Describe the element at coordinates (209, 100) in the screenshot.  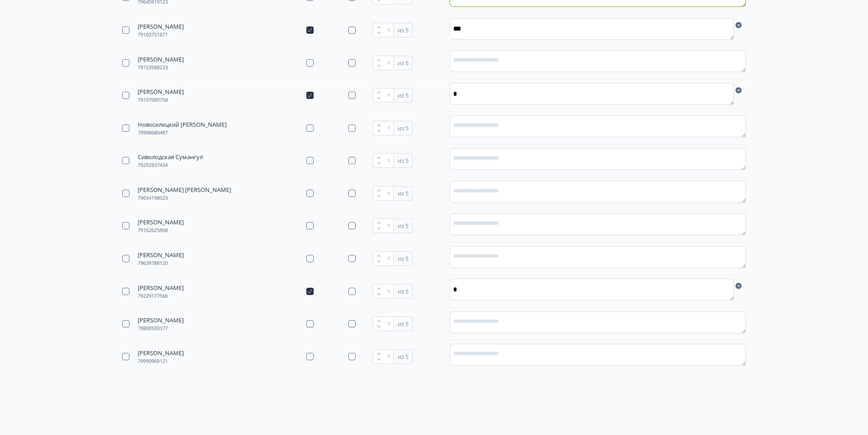
I see `span: 79107680758` at that location.